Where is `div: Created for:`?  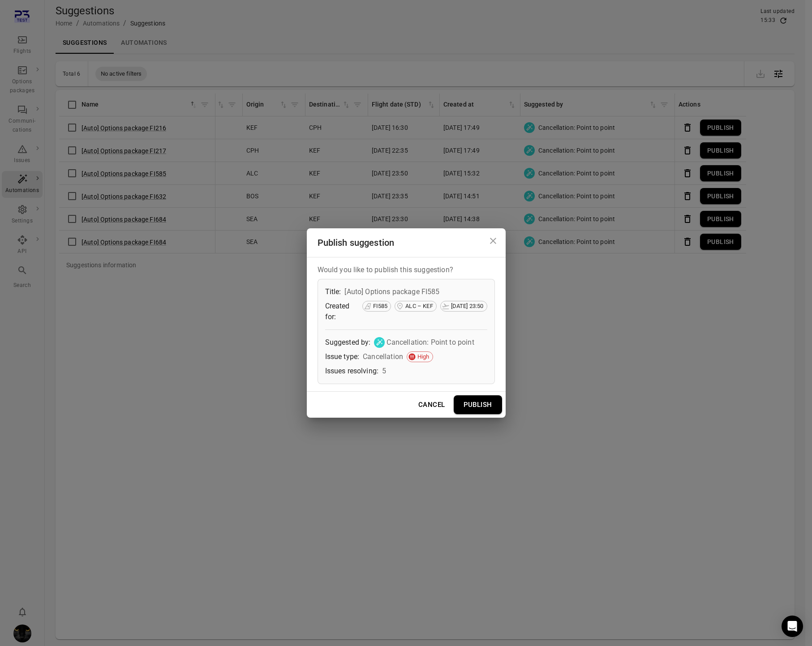
div: Created for: is located at coordinates (341, 311).